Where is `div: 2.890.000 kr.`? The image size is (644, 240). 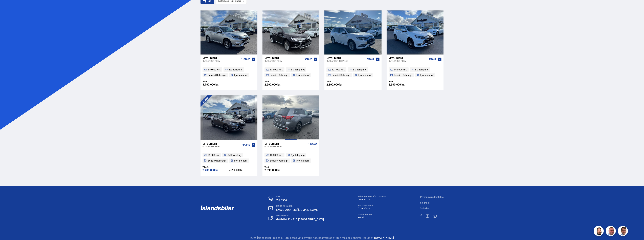 div: 2.890.000 kr. is located at coordinates (340, 84).